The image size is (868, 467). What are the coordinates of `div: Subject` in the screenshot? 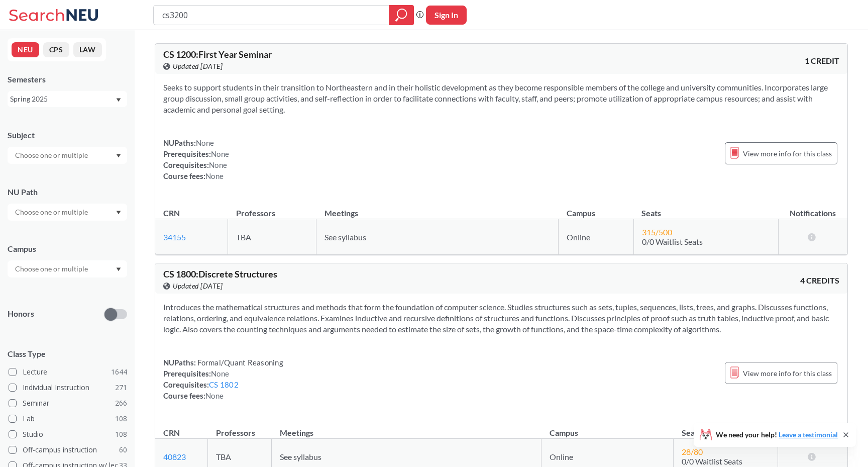 It's located at (67, 135).